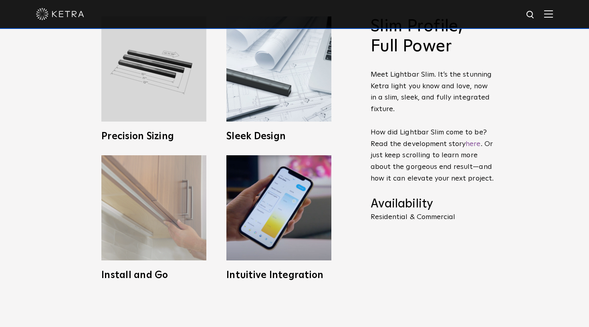  I want to click on img: LS0_Easy_Install, so click(154, 208).